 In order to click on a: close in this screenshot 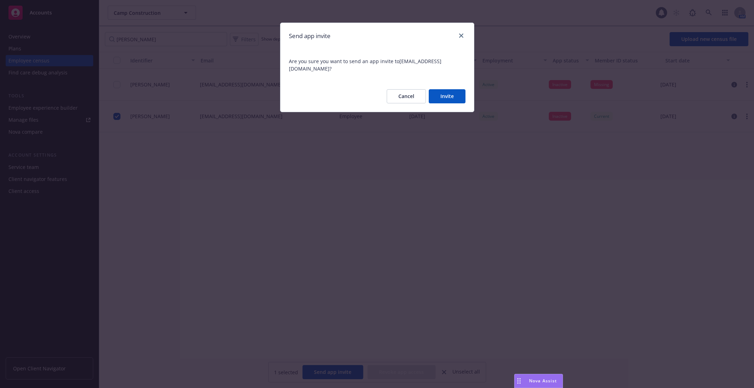, I will do `click(461, 36)`.